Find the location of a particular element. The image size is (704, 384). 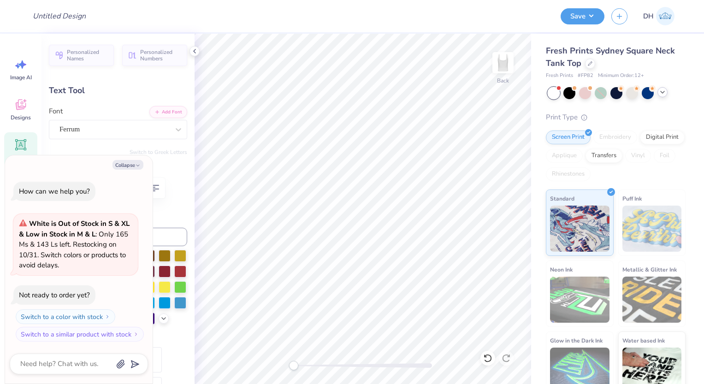

div: Accessibility label is located at coordinates (294, 366).